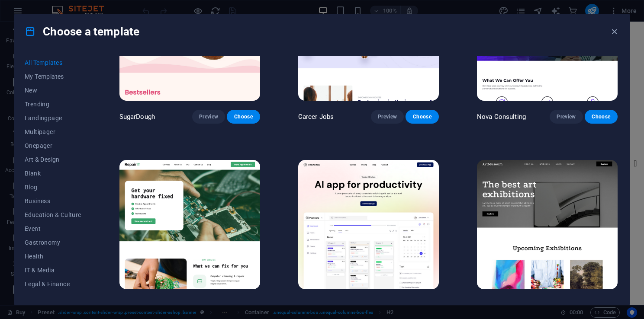  I want to click on img: RepairIT, so click(190, 225).